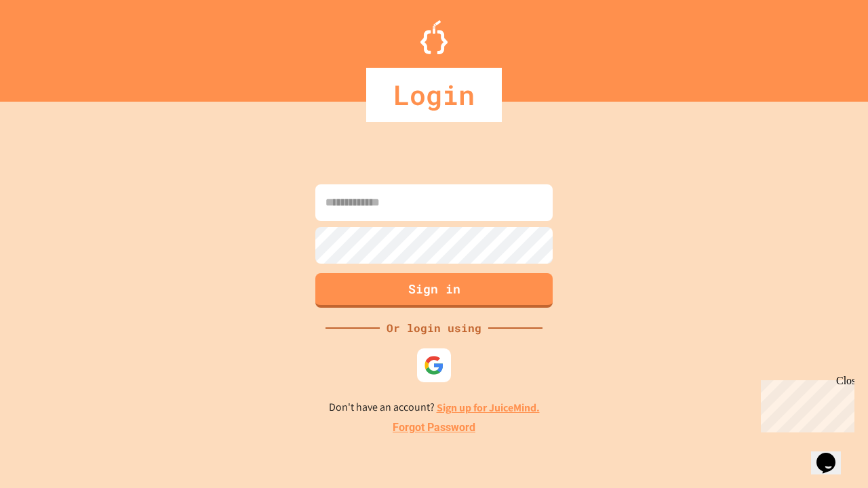 The image size is (868, 488). Describe the element at coordinates (49, 45) in the screenshot. I see `div: Chat with us now!Close` at that location.